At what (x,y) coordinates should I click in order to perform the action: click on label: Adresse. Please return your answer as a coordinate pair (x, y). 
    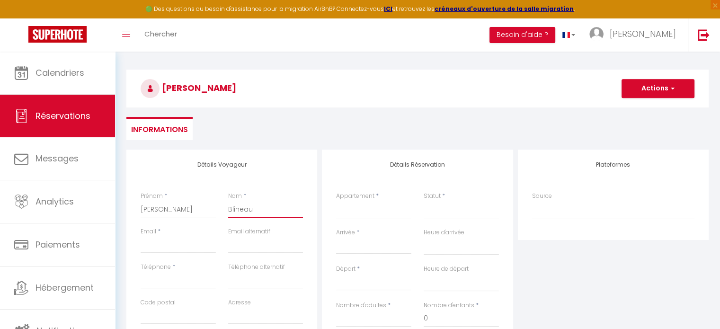
    Looking at the image, I should click on (240, 302).